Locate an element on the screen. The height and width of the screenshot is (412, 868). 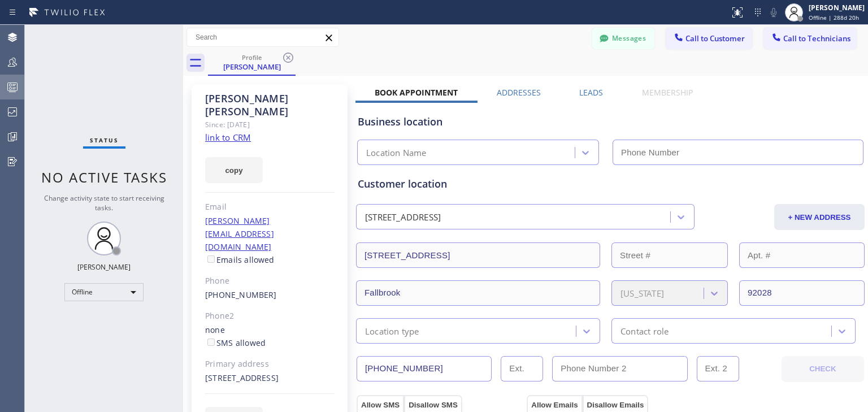
input: Emails allowed is located at coordinates (211, 259).